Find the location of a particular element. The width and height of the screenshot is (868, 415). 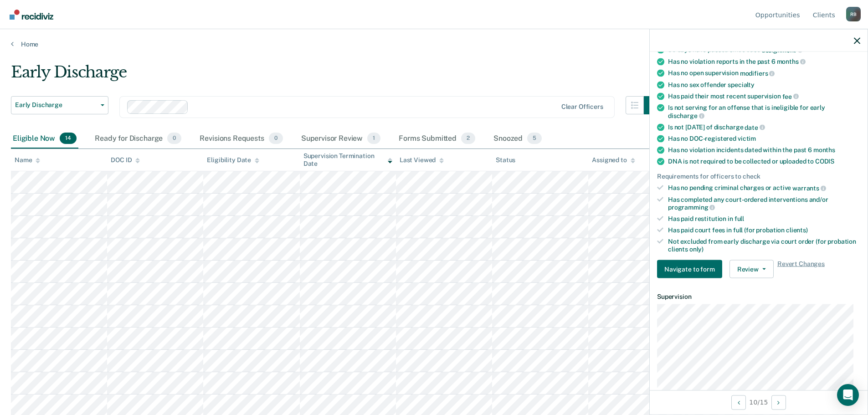

span: date is located at coordinates (754, 127).